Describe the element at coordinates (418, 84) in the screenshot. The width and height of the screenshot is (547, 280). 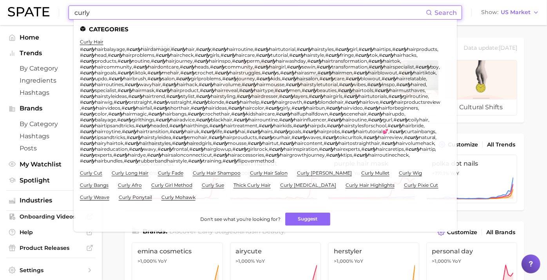
I see `span: haired` at that location.